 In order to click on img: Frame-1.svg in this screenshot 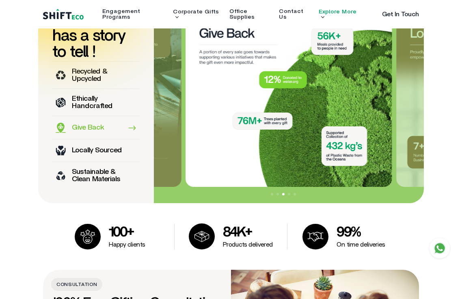, I will do `click(202, 236)`.